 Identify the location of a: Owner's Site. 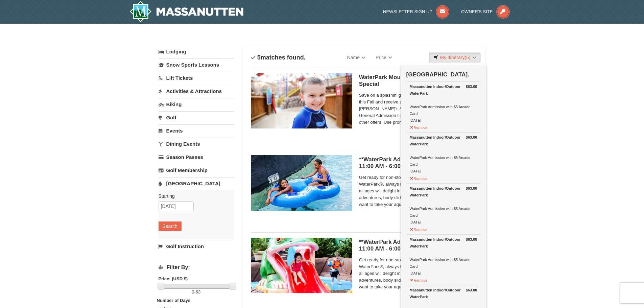
(486, 12).